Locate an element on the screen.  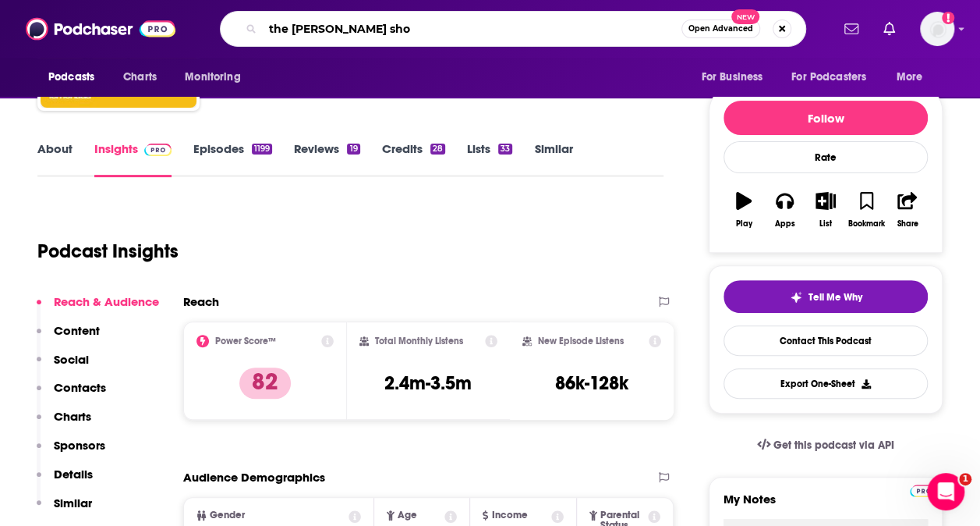
button: tell me why sparkleTell Me Why is located at coordinates (826, 296).